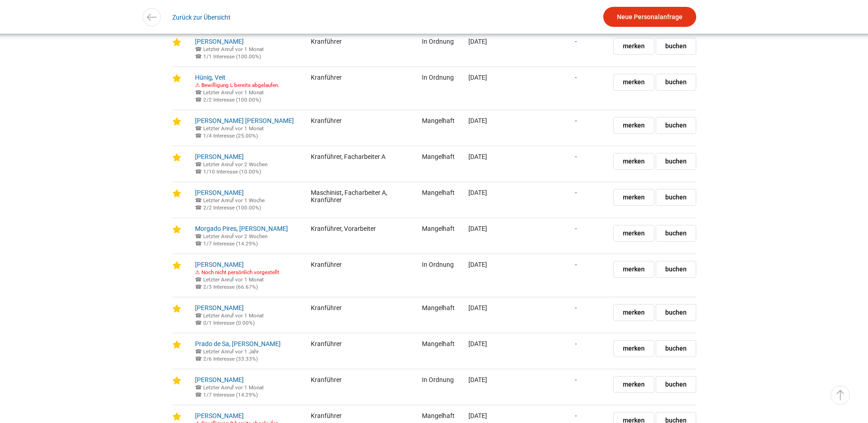  I want to click on a: Zurück zur Übersicht, so click(201, 17).